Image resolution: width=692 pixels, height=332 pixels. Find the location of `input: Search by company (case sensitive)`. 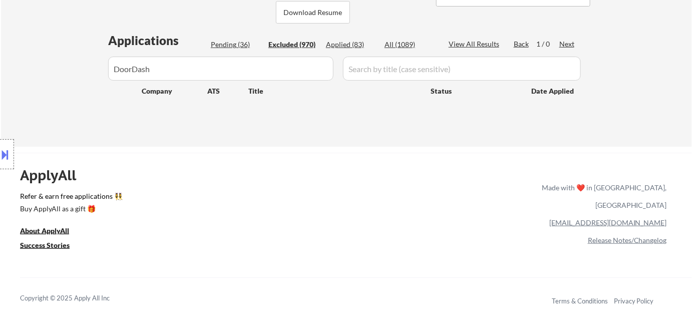

input: Search by company (case sensitive) is located at coordinates (221, 69).